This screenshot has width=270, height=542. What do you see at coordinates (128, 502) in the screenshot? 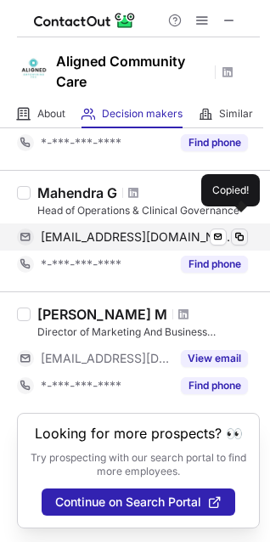
I see `span: Continue on Search Portal` at bounding box center [128, 502].